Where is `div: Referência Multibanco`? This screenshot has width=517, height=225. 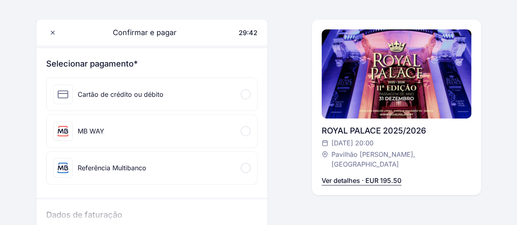
div: Referência Multibanco is located at coordinates (112, 168).